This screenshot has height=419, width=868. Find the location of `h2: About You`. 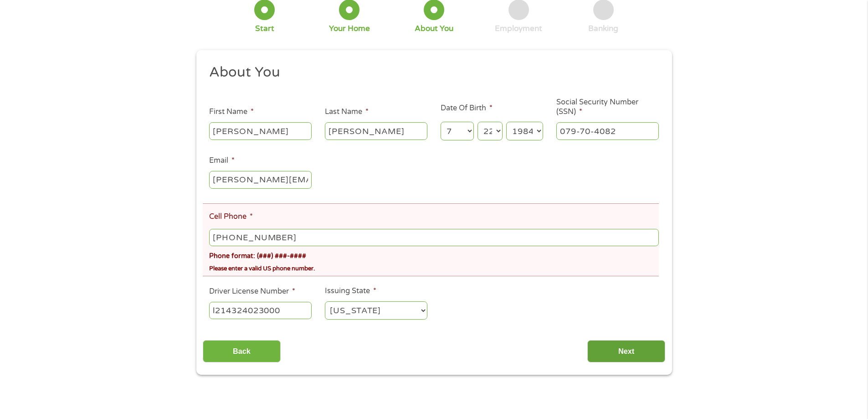

h2: About You is located at coordinates (430, 73).